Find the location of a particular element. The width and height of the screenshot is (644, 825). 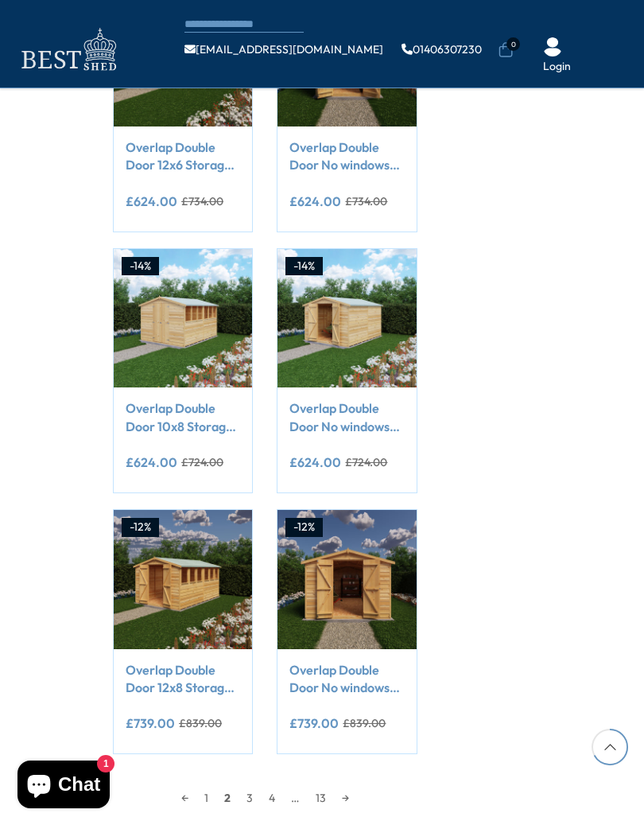

a: 0 is located at coordinates (506, 50).